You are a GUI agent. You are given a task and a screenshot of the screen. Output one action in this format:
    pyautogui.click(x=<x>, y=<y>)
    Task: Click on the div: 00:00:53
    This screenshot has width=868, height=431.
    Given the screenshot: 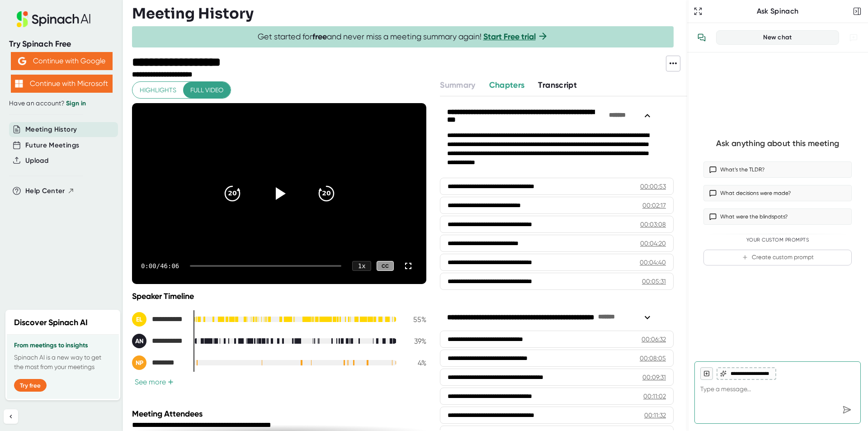 What is the action you would take?
    pyautogui.click(x=653, y=187)
    